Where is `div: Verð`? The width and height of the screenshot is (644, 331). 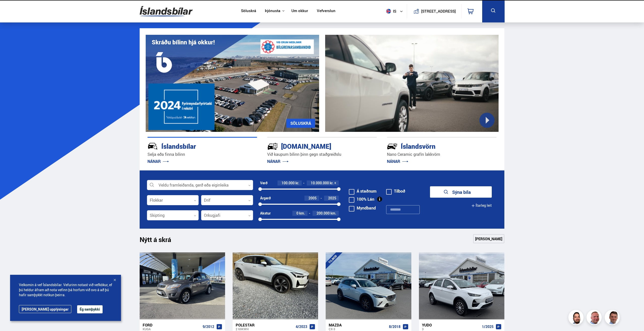
div: Verð is located at coordinates (263, 183).